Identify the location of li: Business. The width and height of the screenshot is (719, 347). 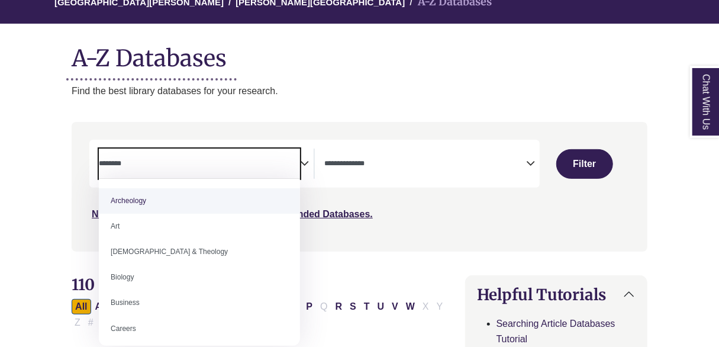
(200, 303).